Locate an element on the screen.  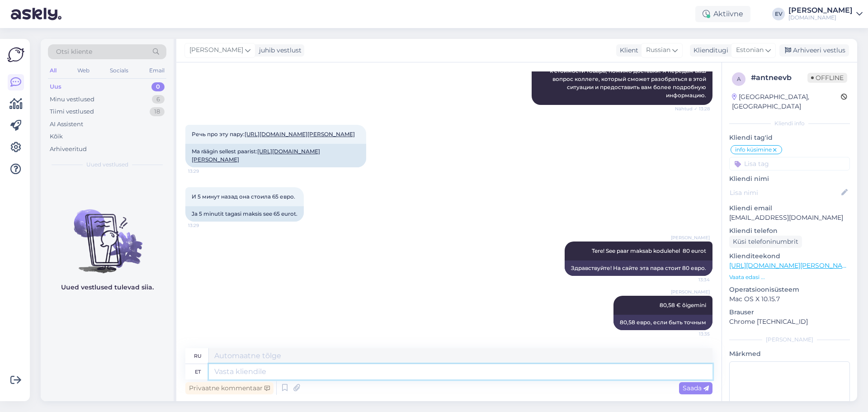
span: Речь про эту пару: is located at coordinates (273, 133).